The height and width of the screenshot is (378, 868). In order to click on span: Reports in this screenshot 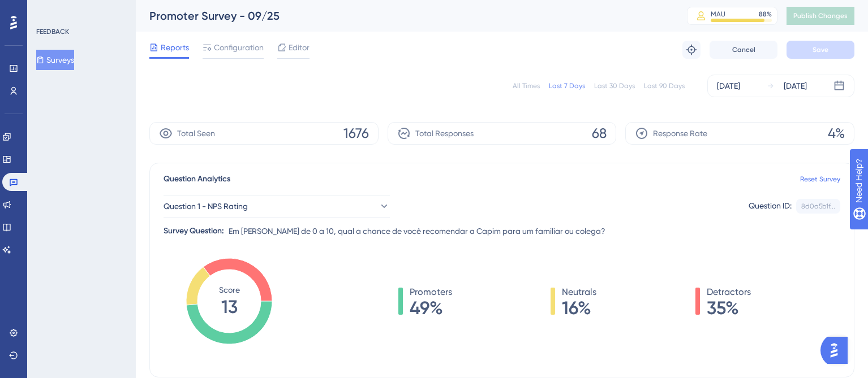, I will do `click(175, 48)`.